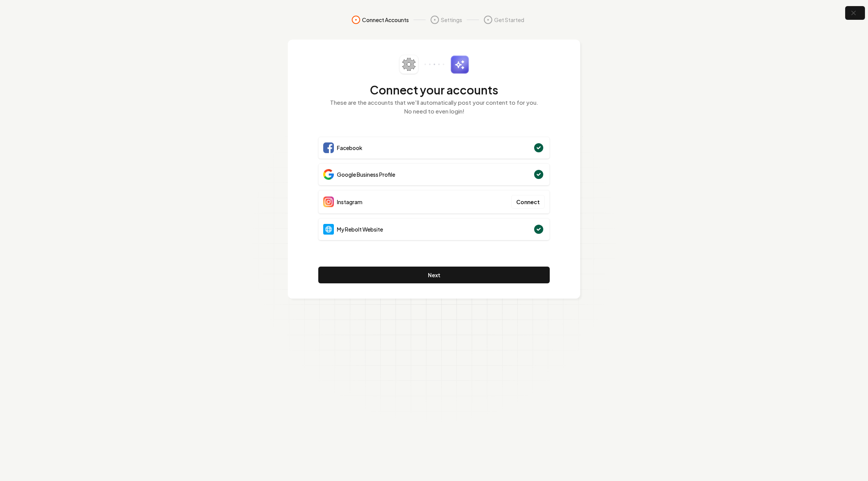  I want to click on span: Settings, so click(451, 20).